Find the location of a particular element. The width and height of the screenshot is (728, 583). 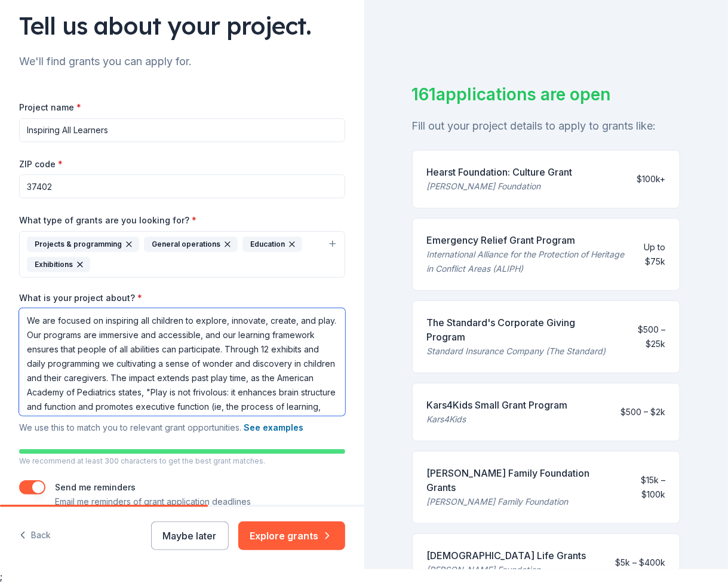

div: $5k – $400k is located at coordinates (640, 563).